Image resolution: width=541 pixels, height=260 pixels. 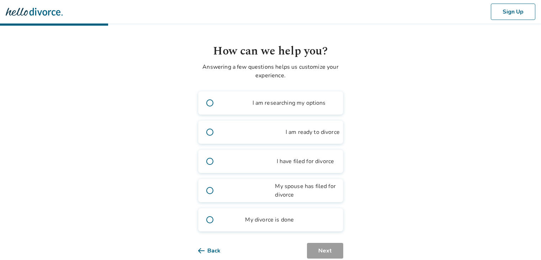 I want to click on button: Back, so click(x=215, y=251).